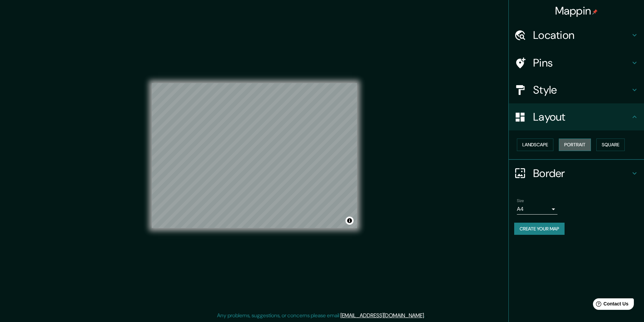  Describe the element at coordinates (576, 63) in the screenshot. I see `div: Pins` at that location.